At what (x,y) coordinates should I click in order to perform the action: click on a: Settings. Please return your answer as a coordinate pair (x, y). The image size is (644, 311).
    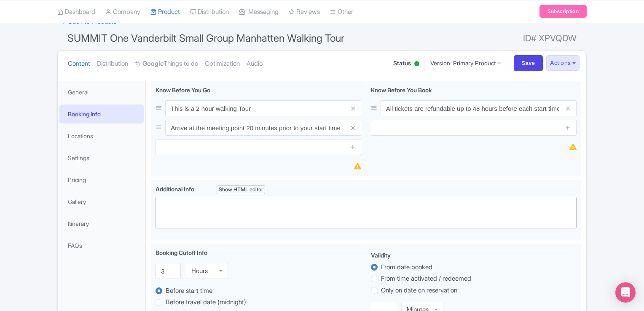
    Looking at the image, I should click on (102, 158).